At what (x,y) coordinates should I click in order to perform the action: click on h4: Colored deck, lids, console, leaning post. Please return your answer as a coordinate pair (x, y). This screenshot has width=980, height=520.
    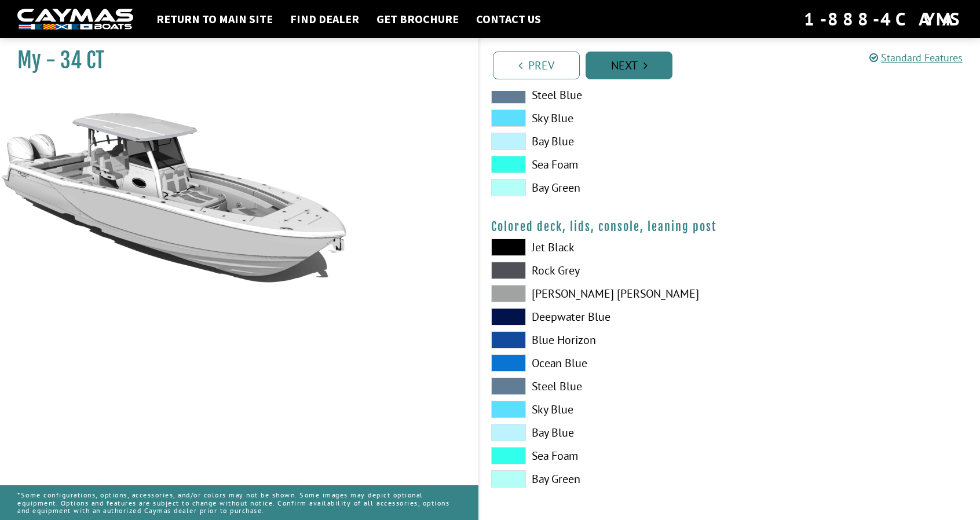
    Looking at the image, I should click on (730, 227).